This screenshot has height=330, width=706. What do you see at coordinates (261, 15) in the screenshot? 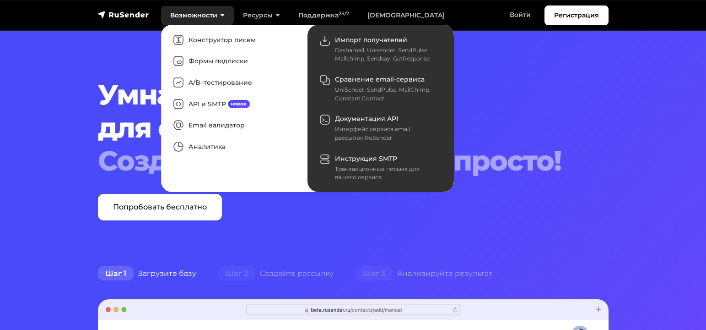
I see `a: Ресурсы` at bounding box center [261, 15].